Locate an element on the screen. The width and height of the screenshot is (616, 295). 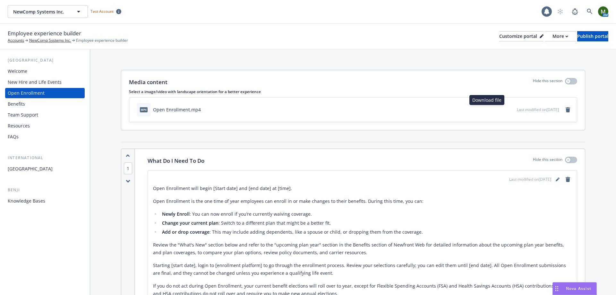
button: Customize portal is located at coordinates (521, 36).